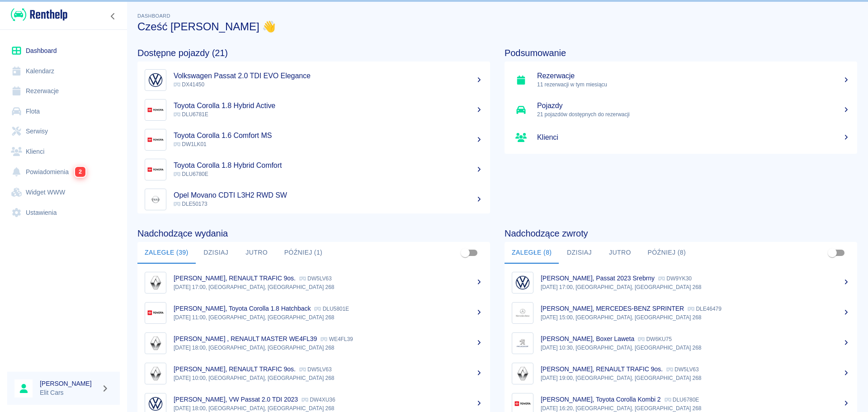  Describe the element at coordinates (328, 106) in the screenshot. I see `h5: Toyota Corolla 1.8 Hybrid Active` at that location.